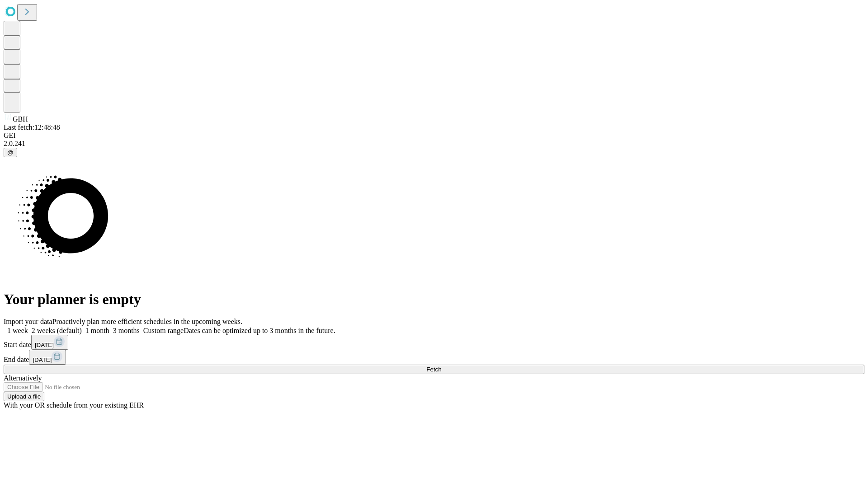 This screenshot has height=488, width=868. What do you see at coordinates (434, 369) in the screenshot?
I see `button: Fetch` at bounding box center [434, 369].